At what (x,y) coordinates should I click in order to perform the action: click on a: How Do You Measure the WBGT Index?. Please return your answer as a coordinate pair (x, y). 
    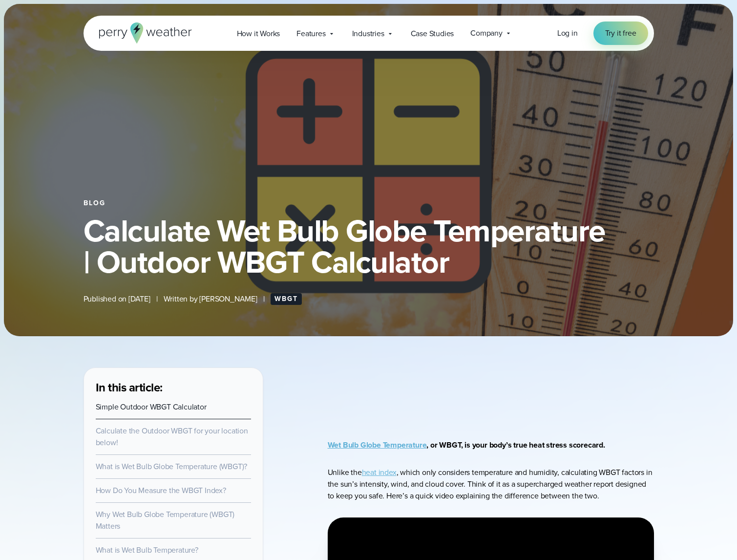
    Looking at the image, I should click on (161, 490).